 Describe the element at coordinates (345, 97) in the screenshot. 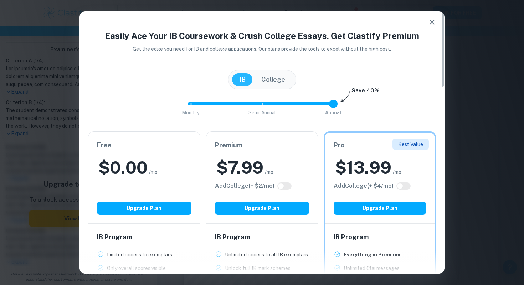

I see `img: subscription-arrow.svg` at that location.